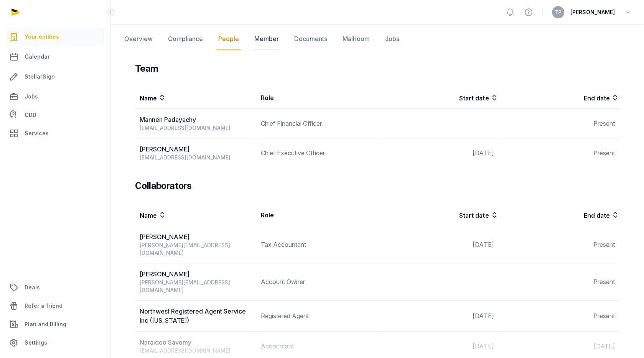 The height and width of the screenshot is (358, 644). I want to click on a: Services, so click(55, 133).